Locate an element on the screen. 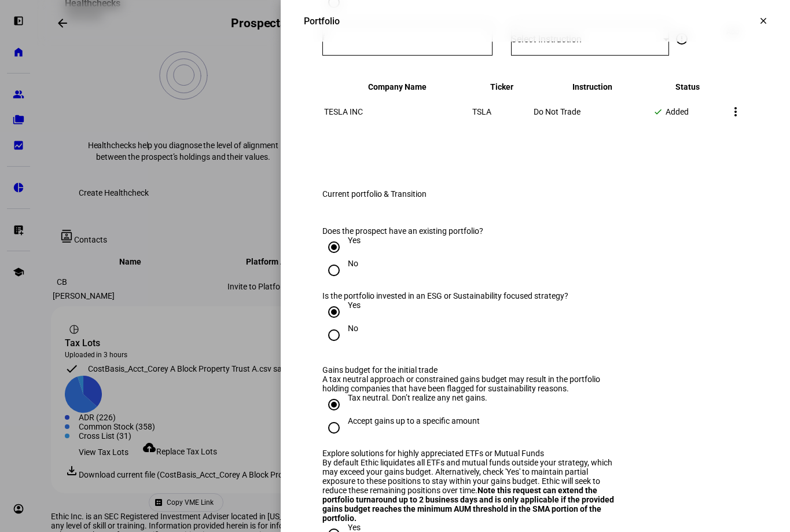  div: Explore solutions for highly appreciated ETFs or Mutual Funds is located at coordinates (471, 453).